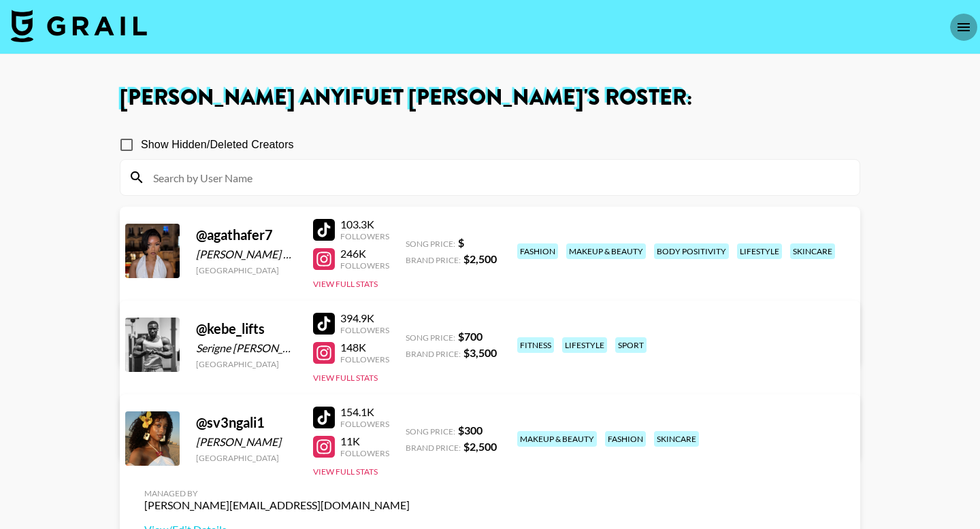 The width and height of the screenshot is (980, 529). What do you see at coordinates (480, 352) in the screenshot?
I see `strong: $ 3,500` at bounding box center [480, 352].